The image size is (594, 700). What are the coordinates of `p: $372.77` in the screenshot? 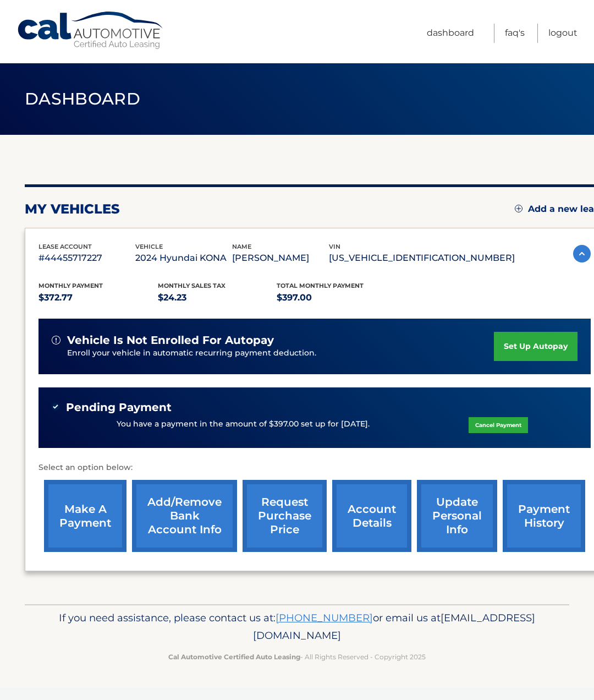 It's located at (98, 298).